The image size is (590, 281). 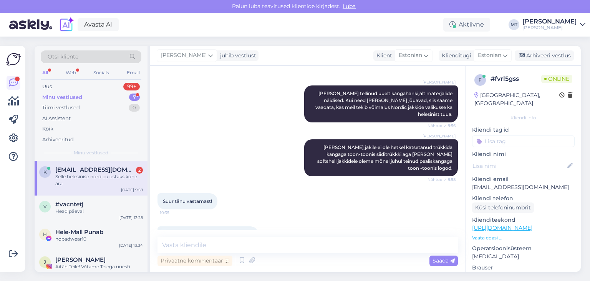 I want to click on input: Lisa nimi, so click(x=519, y=166).